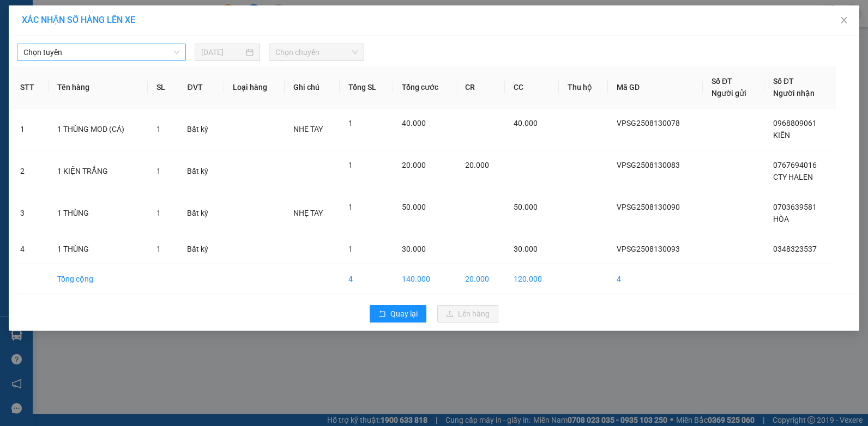 Image resolution: width=868 pixels, height=426 pixels. What do you see at coordinates (583, 87) in the screenshot?
I see `th: Thu hộ` at bounding box center [583, 87].